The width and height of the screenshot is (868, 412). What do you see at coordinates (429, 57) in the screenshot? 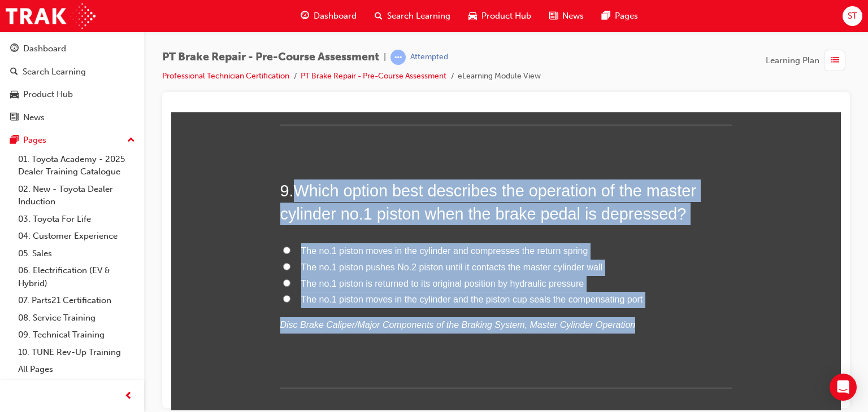
I see `div: Attempted` at bounding box center [429, 57].